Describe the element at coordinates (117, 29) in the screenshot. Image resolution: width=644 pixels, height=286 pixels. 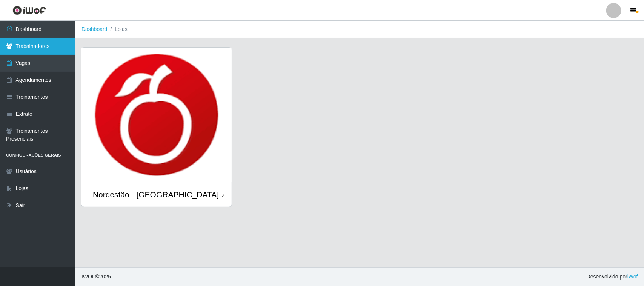
I see `li: Lojas` at that location.